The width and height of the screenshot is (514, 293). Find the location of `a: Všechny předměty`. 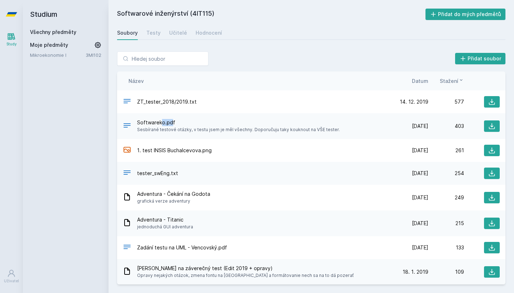

a: Všechny předměty is located at coordinates (53, 32).